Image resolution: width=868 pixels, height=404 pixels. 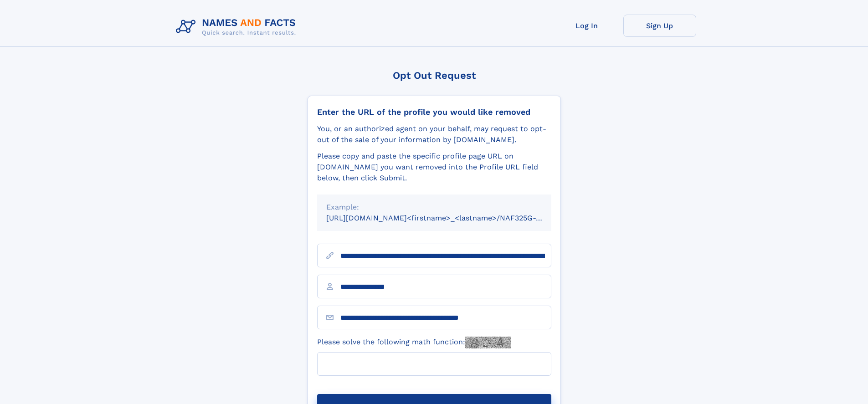 I want to click on label: Please solve the following math function:, so click(x=413, y=343).